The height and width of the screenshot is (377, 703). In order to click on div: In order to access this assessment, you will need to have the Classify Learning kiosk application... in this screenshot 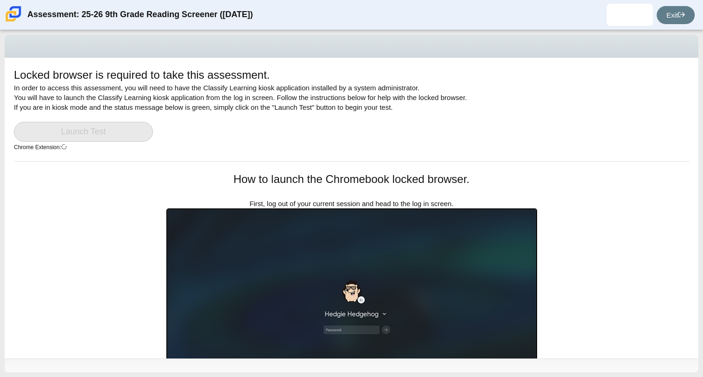, I will do `click(351, 114)`.